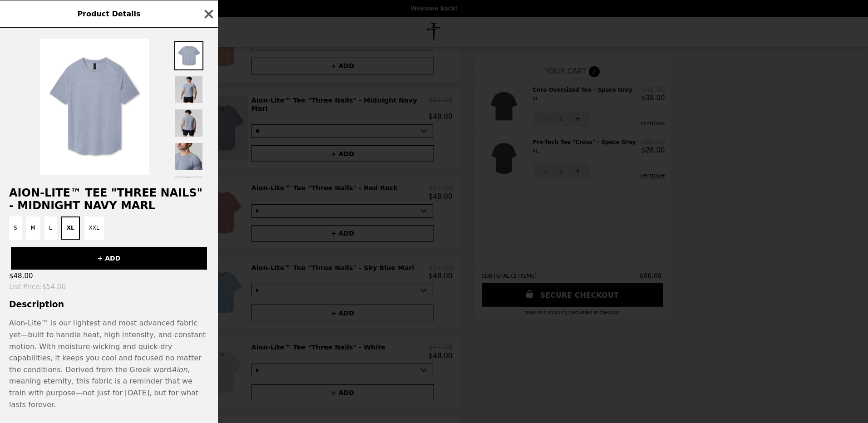  I want to click on img: Thumbnail 1, so click(189, 56).